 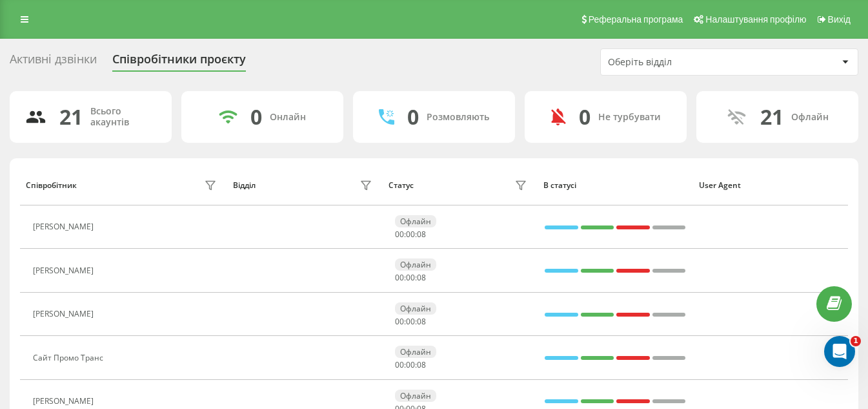 I want to click on div: Розмовляють, so click(x=458, y=117).